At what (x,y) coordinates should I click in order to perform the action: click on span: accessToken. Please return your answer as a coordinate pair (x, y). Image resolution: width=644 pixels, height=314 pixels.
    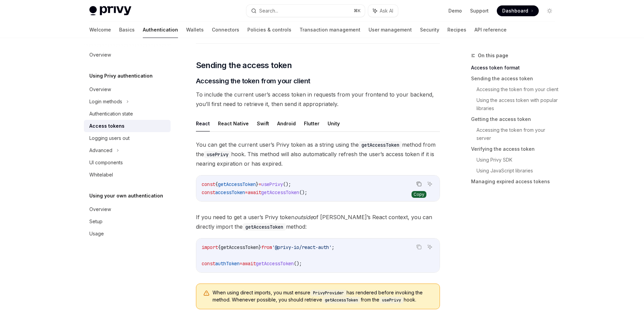
    Looking at the image, I should click on (230, 192).